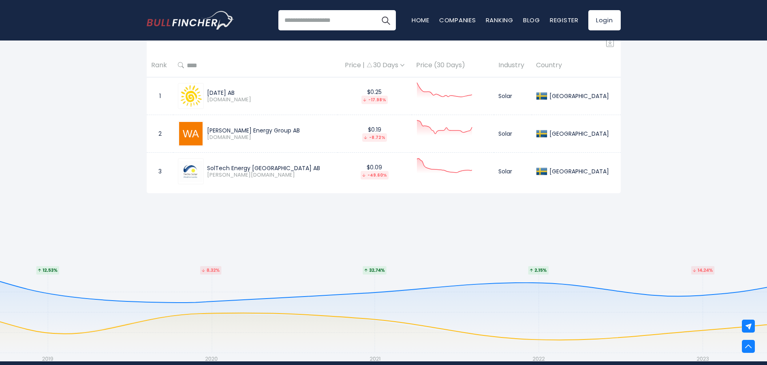  I want to click on button: Search, so click(386, 20).